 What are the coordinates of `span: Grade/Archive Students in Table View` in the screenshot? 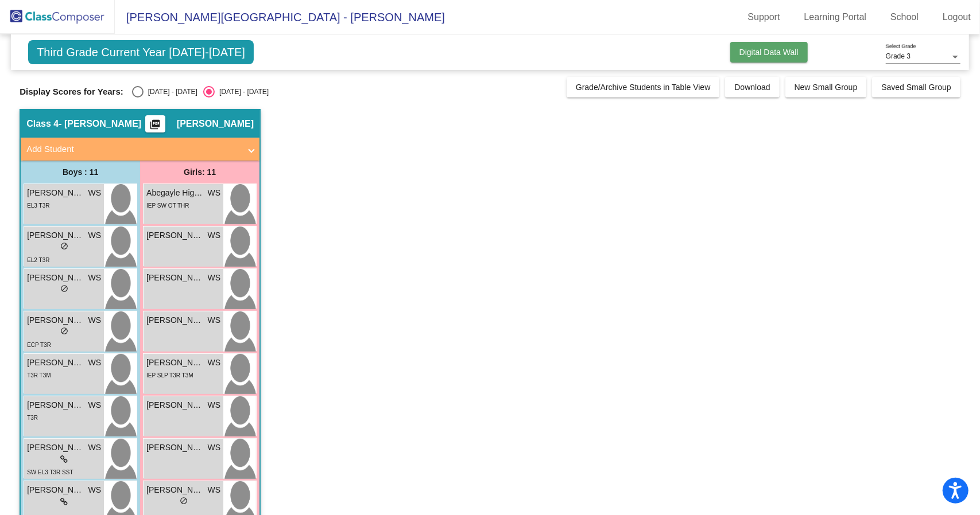 It's located at (643, 87).